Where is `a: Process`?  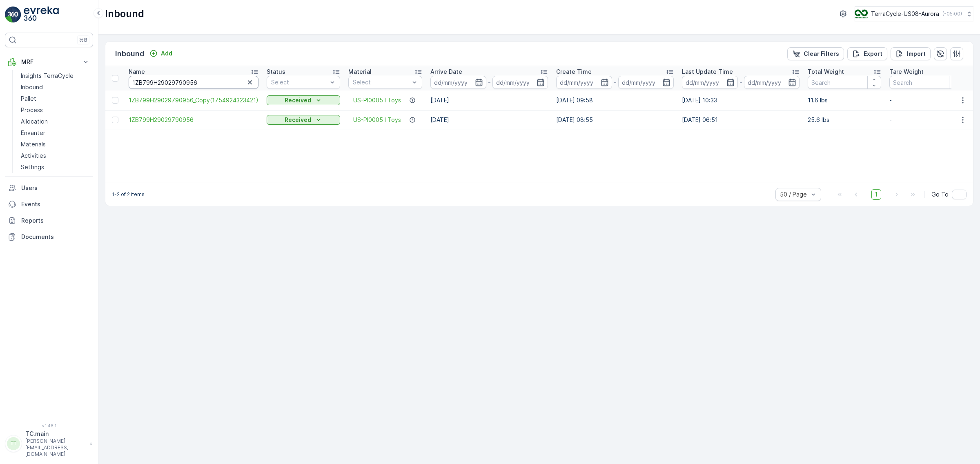 a: Process is located at coordinates (55, 110).